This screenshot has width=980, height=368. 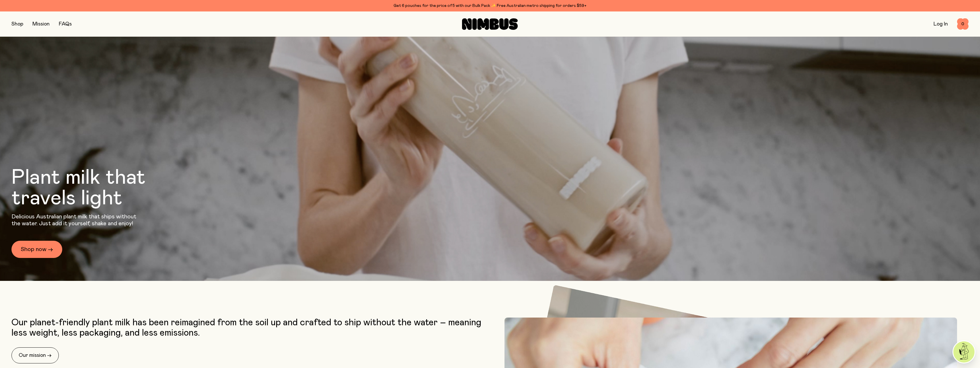 What do you see at coordinates (941, 24) in the screenshot?
I see `a: Log In` at bounding box center [941, 24].